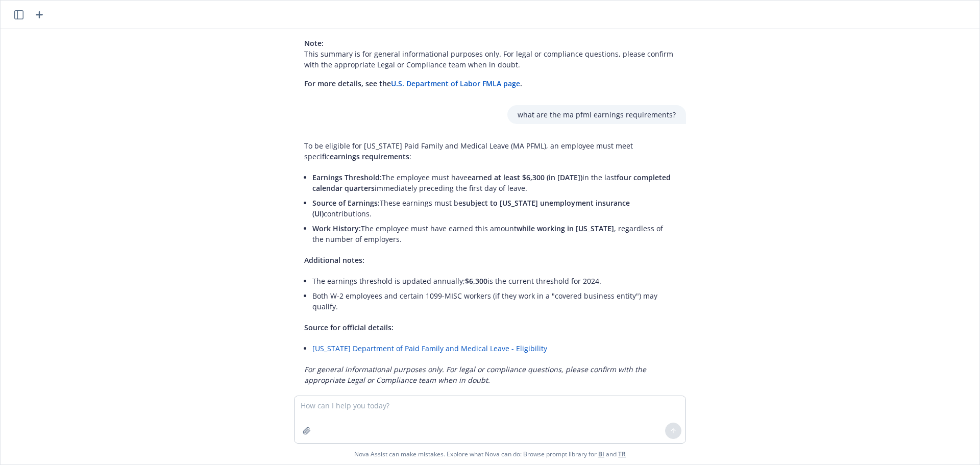 Image resolution: width=980 pixels, height=465 pixels. What do you see at coordinates (601, 454) in the screenshot?
I see `a: BI` at bounding box center [601, 454].